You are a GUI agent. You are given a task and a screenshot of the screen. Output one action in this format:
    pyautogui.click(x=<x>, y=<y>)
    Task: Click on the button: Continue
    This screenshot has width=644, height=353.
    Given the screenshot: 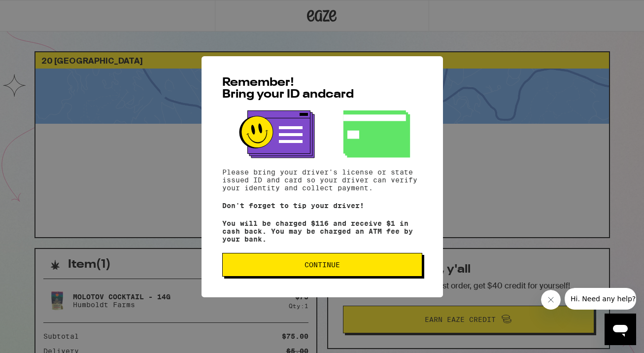 What is the action you would take?
    pyautogui.click(x=322, y=265)
    